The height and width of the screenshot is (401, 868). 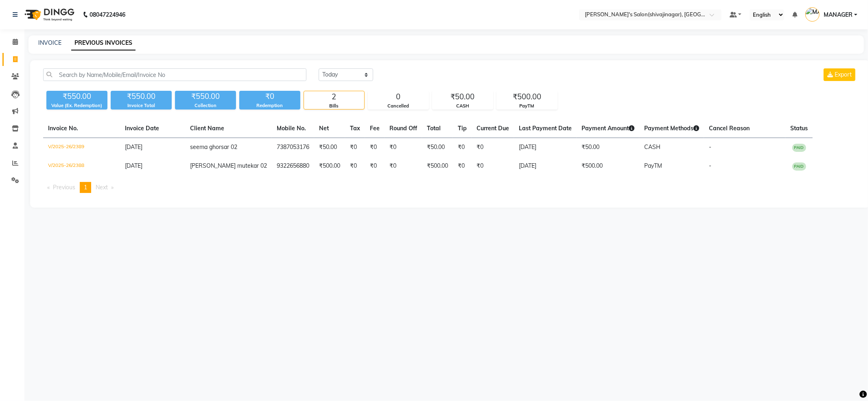 I want to click on td: V/2025-26/2388, so click(x=82, y=166).